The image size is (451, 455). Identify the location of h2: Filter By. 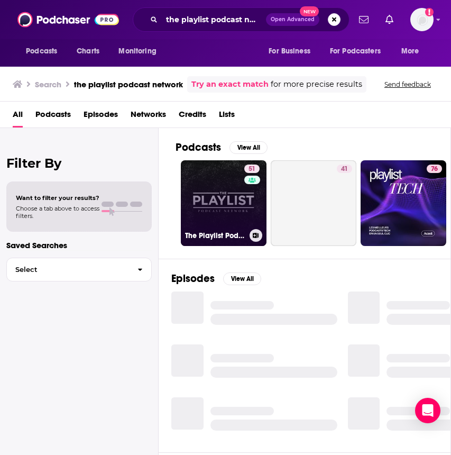
(79, 163).